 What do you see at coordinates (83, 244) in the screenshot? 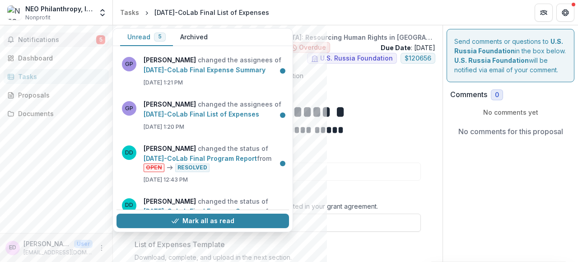
I see `p: User` at bounding box center [83, 244].